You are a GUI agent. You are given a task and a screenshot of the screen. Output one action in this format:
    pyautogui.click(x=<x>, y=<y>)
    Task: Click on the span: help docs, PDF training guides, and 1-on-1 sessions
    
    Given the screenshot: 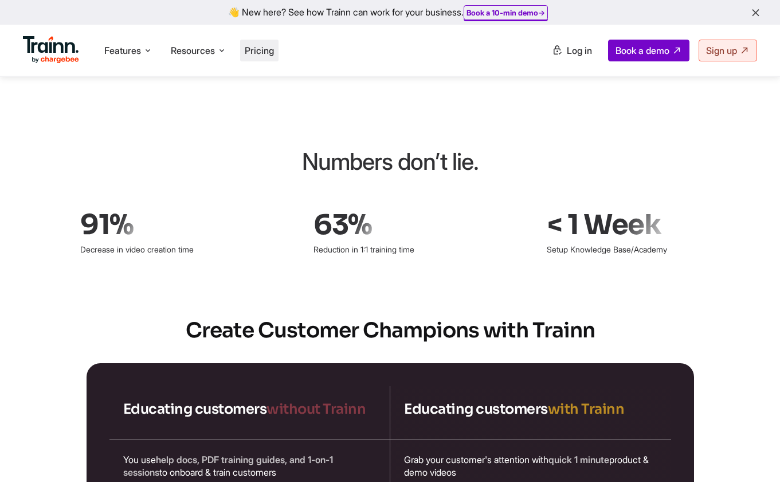 What is the action you would take?
    pyautogui.click(x=228, y=466)
    